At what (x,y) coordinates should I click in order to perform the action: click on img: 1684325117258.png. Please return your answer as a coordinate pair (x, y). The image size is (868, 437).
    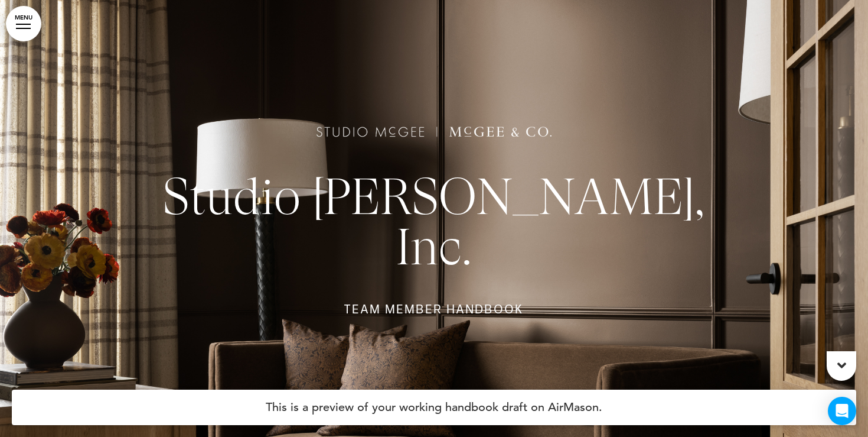
    Looking at the image, I should click on (434, 131).